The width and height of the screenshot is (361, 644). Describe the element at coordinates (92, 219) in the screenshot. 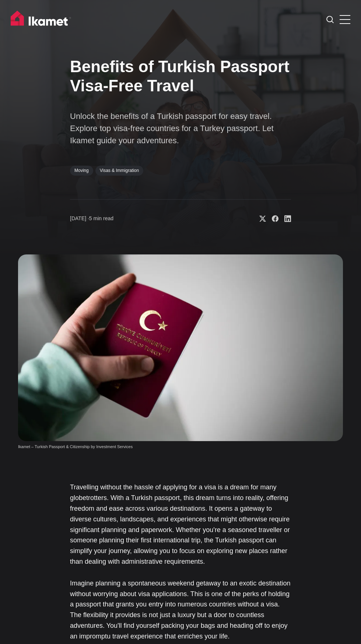

I see `time: 5 min read` at that location.